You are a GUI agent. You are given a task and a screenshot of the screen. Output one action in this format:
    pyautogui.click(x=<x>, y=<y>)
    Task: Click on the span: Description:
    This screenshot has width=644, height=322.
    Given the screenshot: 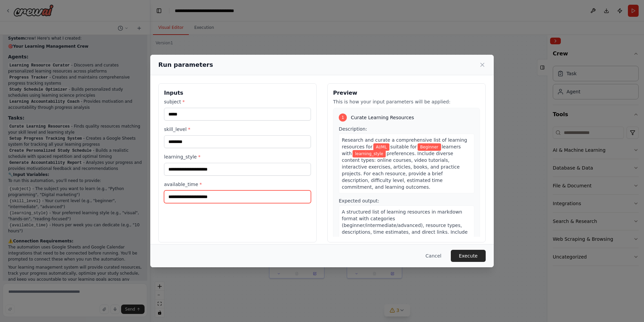 What is the action you would take?
    pyautogui.click(x=353, y=129)
    